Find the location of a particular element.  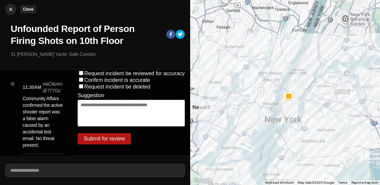

button: Submit for review is located at coordinates (104, 139).